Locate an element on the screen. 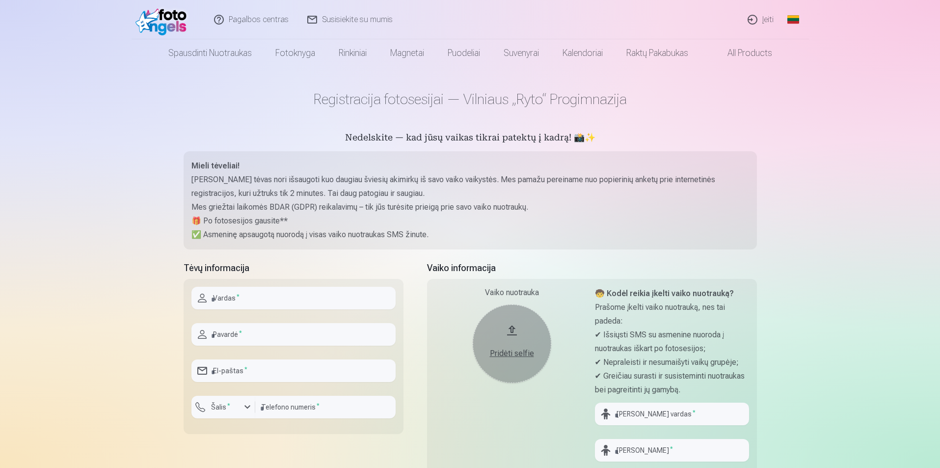  strong: Mieli tėveliai! is located at coordinates (216, 165).